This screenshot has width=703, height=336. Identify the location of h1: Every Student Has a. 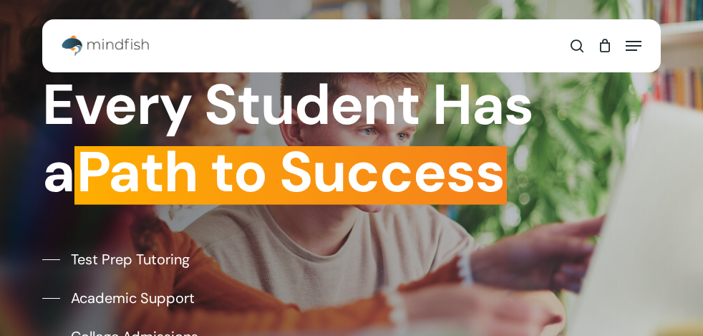
(351, 138).